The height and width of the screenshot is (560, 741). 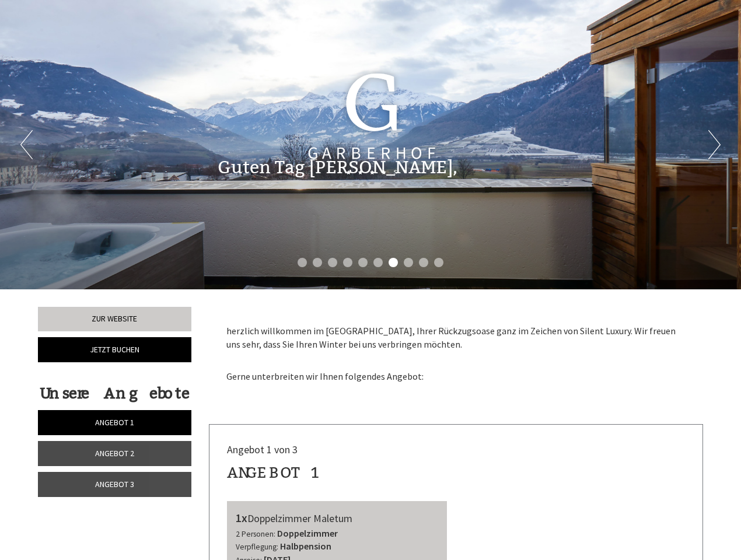 I want to click on b: Doppelzimmer, so click(x=308, y=533).